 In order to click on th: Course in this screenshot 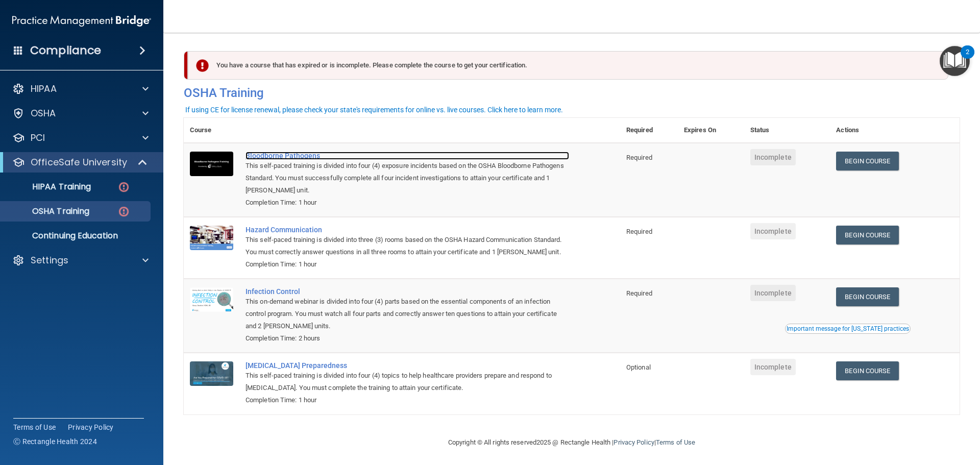, I will do `click(211, 130)`.